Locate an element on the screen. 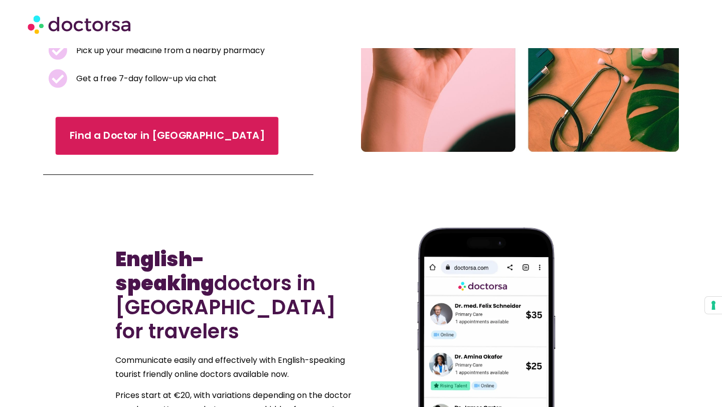 The image size is (722, 407). button: Your consent preferences for tracking technologies is located at coordinates (714, 305).